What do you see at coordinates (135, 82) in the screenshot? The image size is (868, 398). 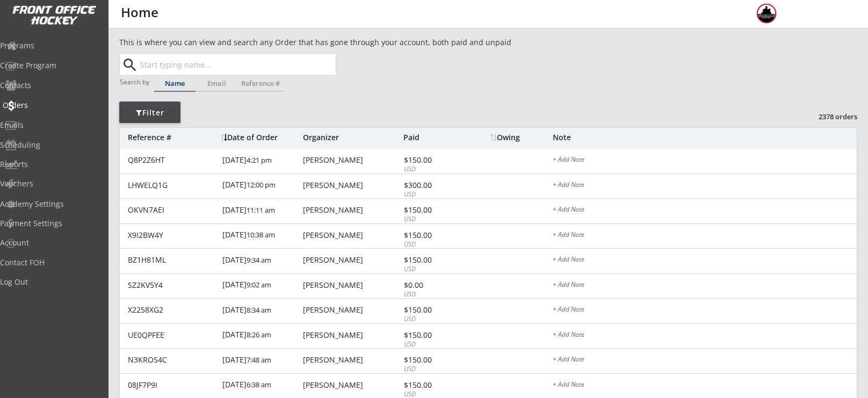 I see `div: Search by` at bounding box center [135, 82].